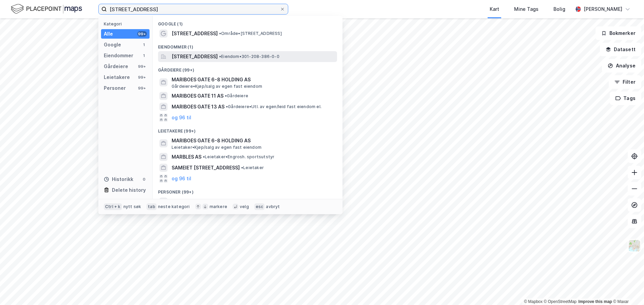 The width and height of the screenshot is (644, 305). I want to click on button: Bokmerker, so click(618, 33).